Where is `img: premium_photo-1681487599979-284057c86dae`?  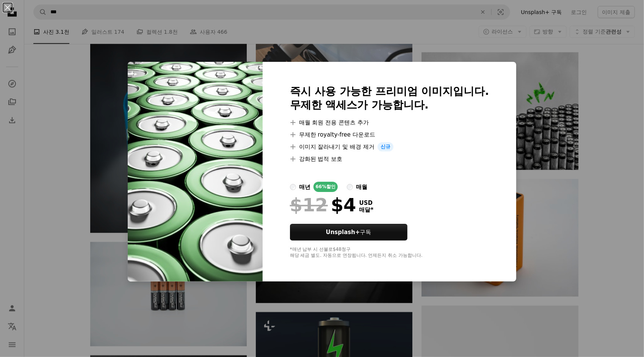 img: premium_photo-1681487599979-284057c86dae is located at coordinates (195, 171).